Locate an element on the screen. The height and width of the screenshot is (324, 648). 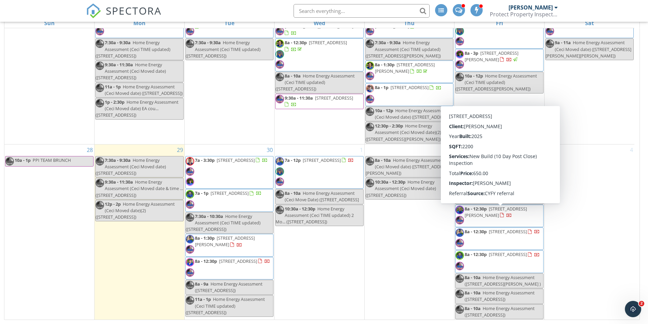
span: 12p - 2p is located at coordinates (113, 204).